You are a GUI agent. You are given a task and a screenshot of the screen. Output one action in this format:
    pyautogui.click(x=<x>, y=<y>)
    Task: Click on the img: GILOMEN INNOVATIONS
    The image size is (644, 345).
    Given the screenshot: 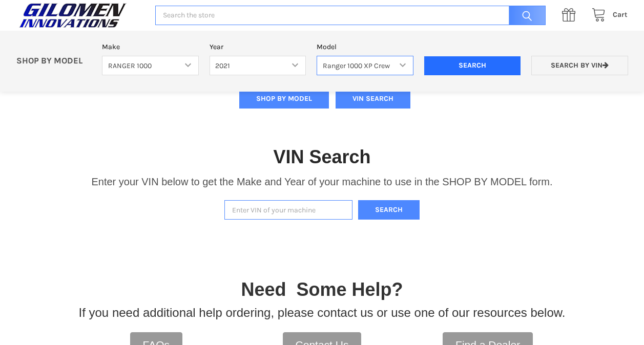 What is the action you would take?
    pyautogui.click(x=73, y=15)
    